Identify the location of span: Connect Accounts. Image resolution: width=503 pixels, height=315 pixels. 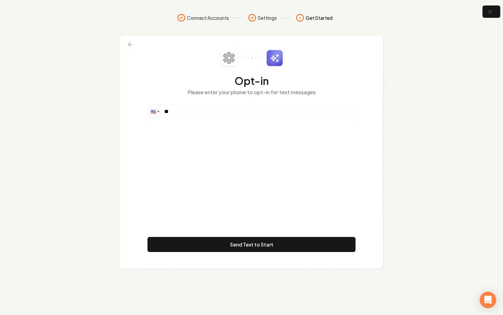
(208, 18).